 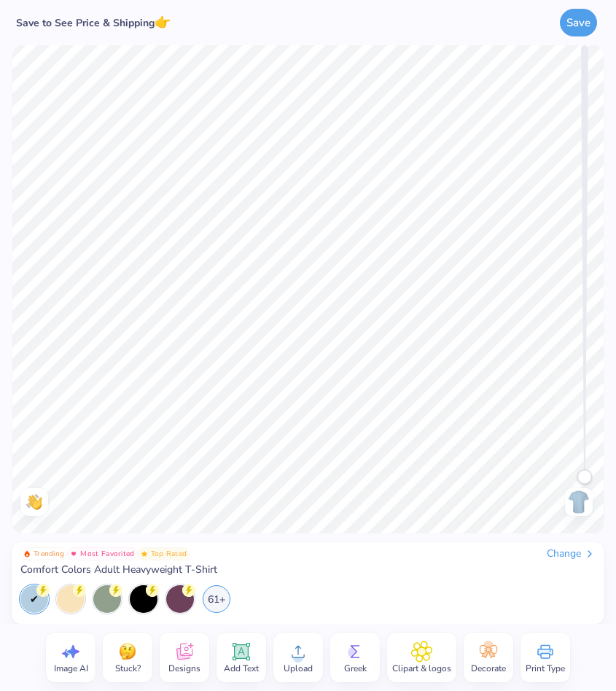 What do you see at coordinates (119, 569) in the screenshot?
I see `span: Comfort Colors Adult Heavyweight T-Shirt` at bounding box center [119, 569].